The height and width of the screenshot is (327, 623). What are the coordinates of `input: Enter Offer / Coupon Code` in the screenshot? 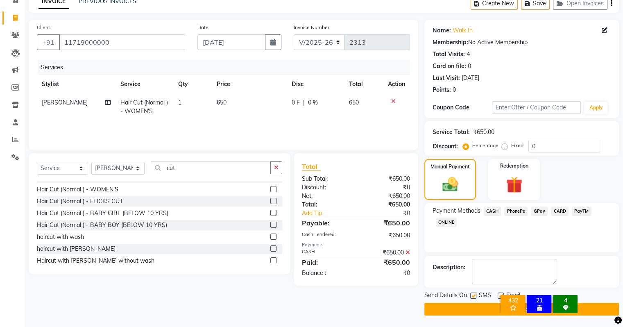 It's located at (537, 107).